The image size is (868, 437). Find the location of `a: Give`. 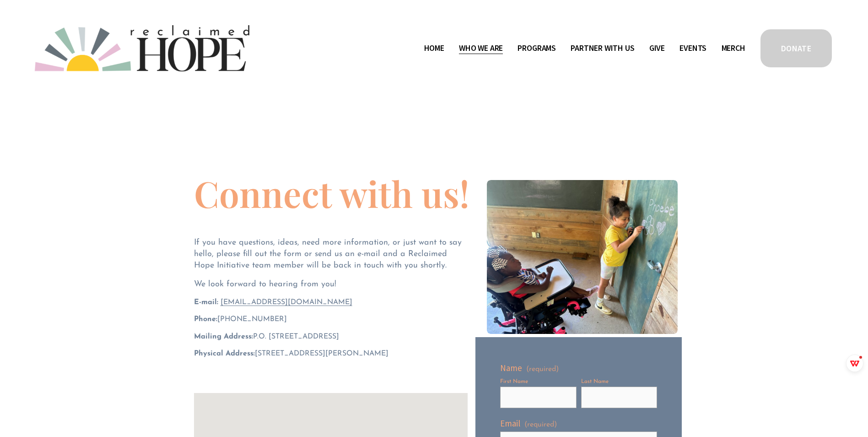

a: Give is located at coordinates (657, 48).